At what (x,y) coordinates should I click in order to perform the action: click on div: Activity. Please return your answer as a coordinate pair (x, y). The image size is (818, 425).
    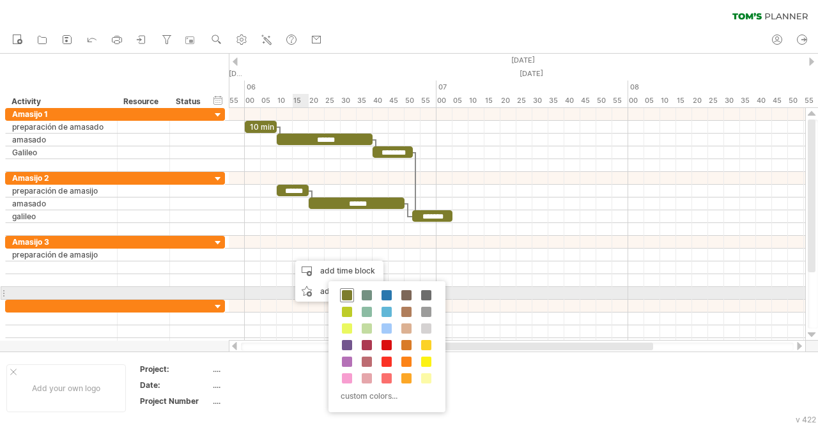
    Looking at the image, I should click on (61, 102).